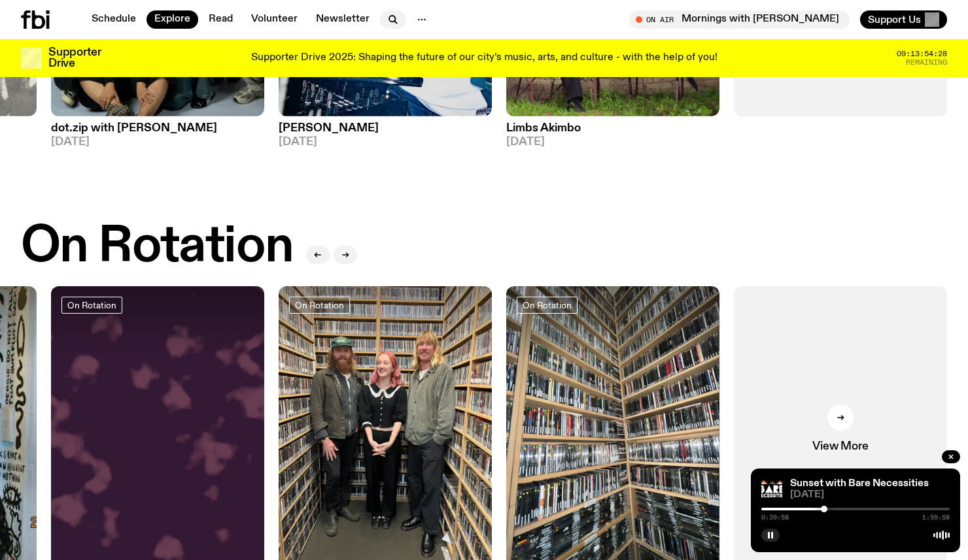 This screenshot has width=968, height=560. What do you see at coordinates (921, 54) in the screenshot?
I see `span: 09:13:54:28` at bounding box center [921, 54].